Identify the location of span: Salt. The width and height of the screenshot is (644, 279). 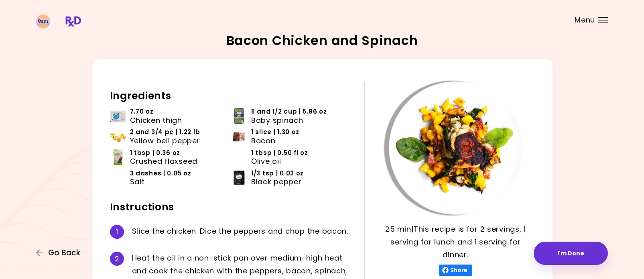
(137, 182).